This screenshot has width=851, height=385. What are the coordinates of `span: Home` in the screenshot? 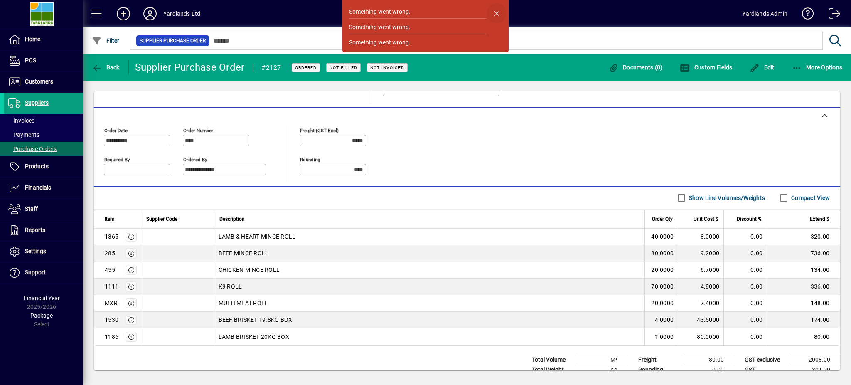 It's located at (32, 39).